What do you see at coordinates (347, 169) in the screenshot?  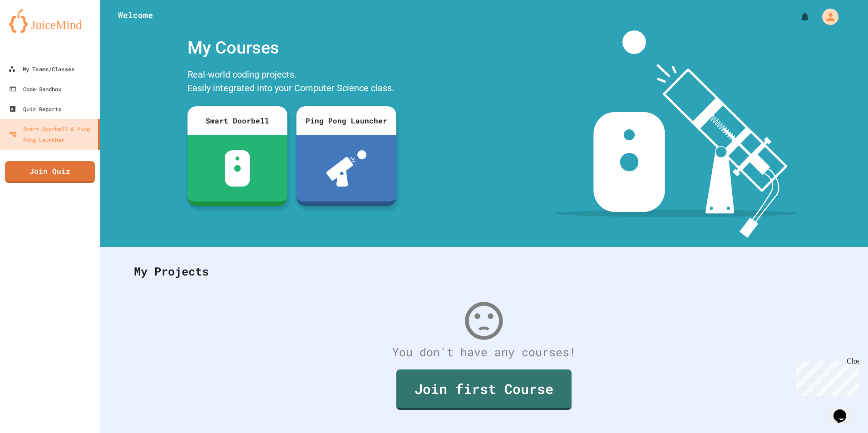 I see `img: ppl-with-ball.png` at bounding box center [347, 169].